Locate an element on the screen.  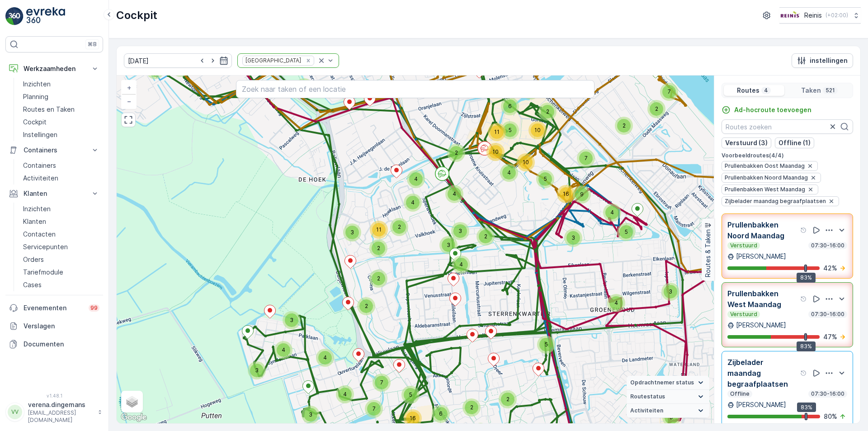
a: Dit gebied openen in Google Maps (er wordt een nieuw venster geopend) is located at coordinates (134, 418).